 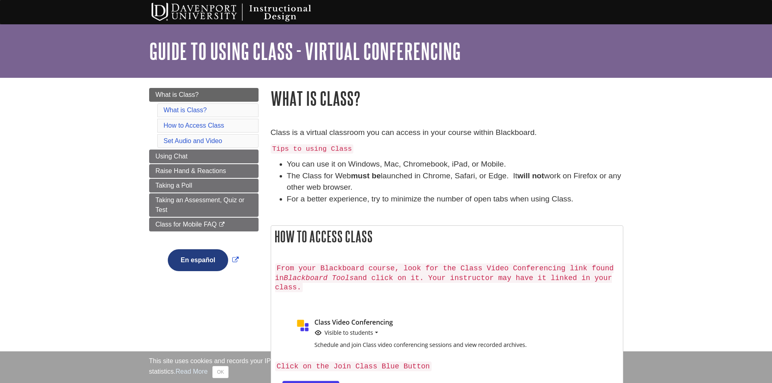 I want to click on code: Click on the Join Class Blue Button, so click(x=353, y=366).